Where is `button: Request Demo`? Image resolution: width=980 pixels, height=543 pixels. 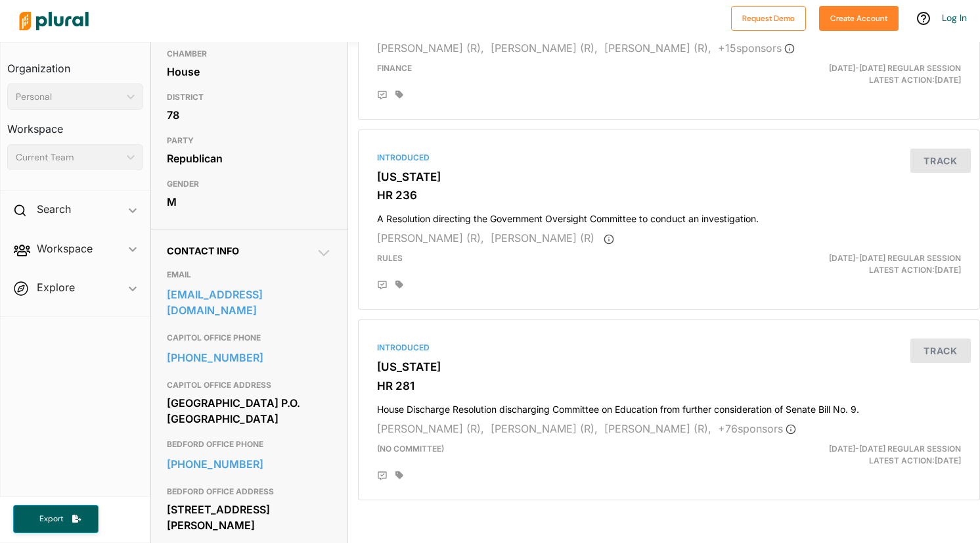
button: Request Demo is located at coordinates (769, 18).